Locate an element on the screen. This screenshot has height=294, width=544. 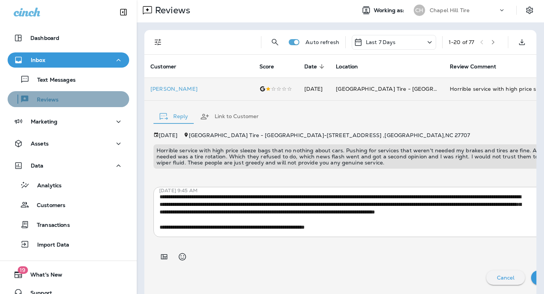
button: Reply is located at coordinates (174, 117).